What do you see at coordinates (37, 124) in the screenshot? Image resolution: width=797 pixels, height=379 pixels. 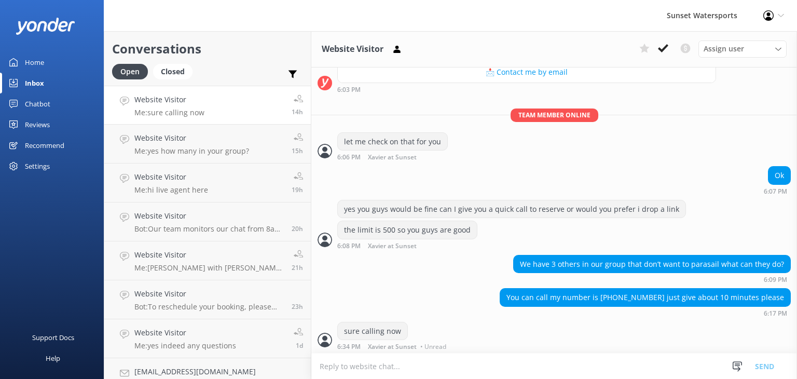 I see `div: Reviews` at bounding box center [37, 124].